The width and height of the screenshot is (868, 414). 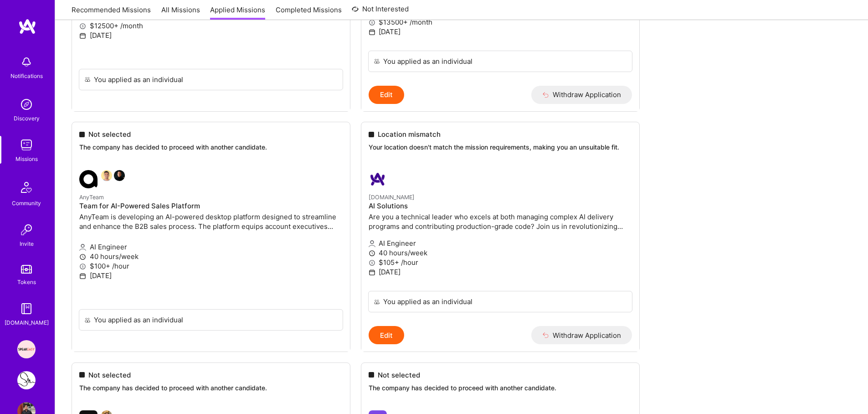 I want to click on div: Notifications, so click(x=26, y=76).